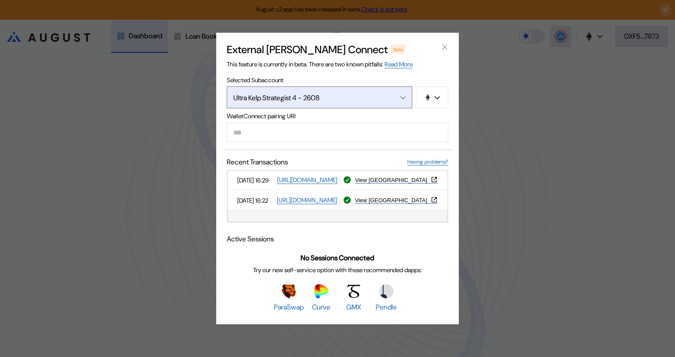 This screenshot has height=357, width=675. Describe the element at coordinates (289, 291) in the screenshot. I see `img: ParaSwap` at that location.